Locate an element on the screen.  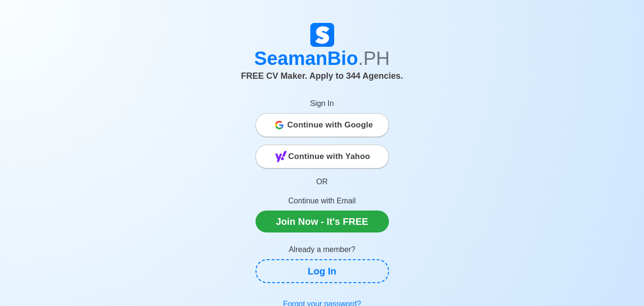
a: Log In is located at coordinates (322, 271).